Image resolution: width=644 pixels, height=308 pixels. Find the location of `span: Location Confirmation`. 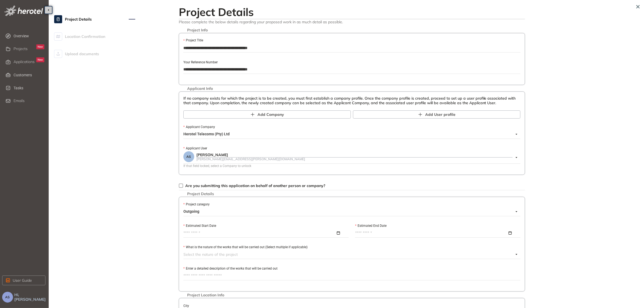

span: Location Confirmation is located at coordinates (85, 36).